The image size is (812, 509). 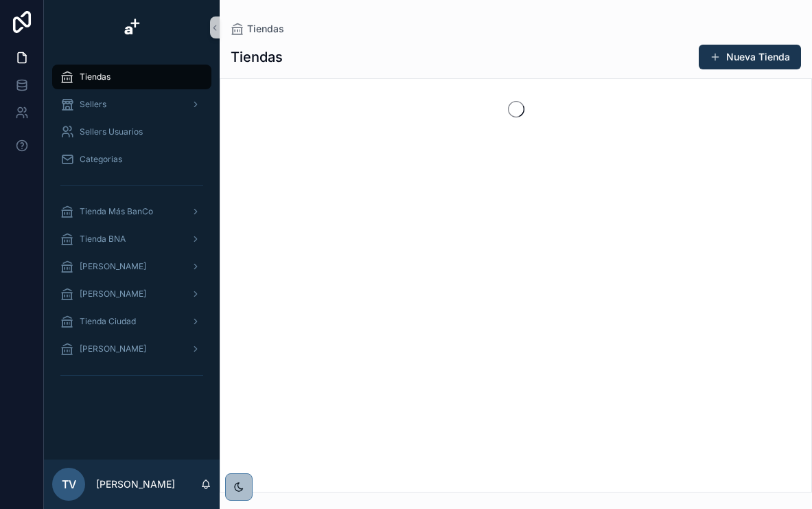 I want to click on span: Tienda Ciudad, so click(x=108, y=321).